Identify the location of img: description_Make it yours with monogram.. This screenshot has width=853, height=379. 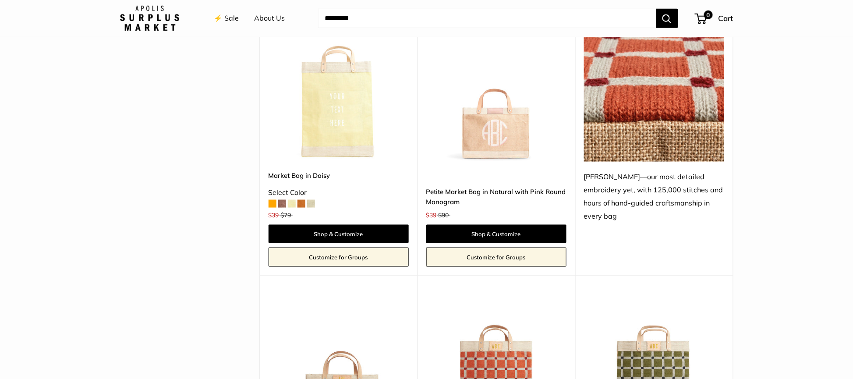
(496, 92).